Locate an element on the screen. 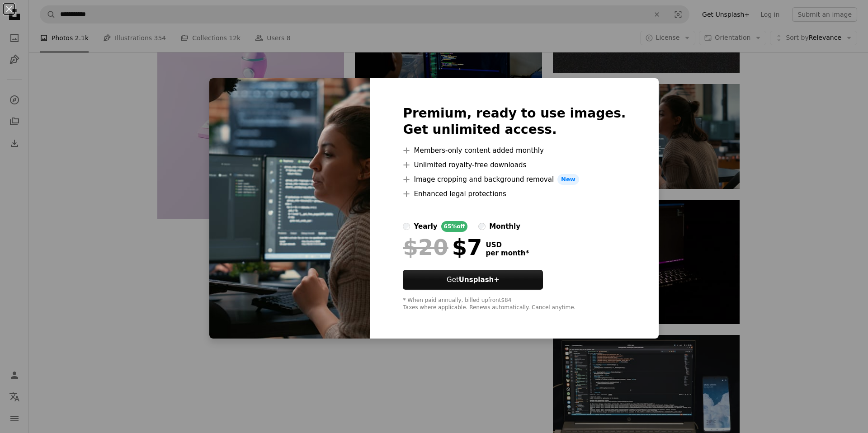  div: * When paid annually, billed upfront $84 Taxes where applicable. Renews automatically. Cancel any... is located at coordinates (513, 304).